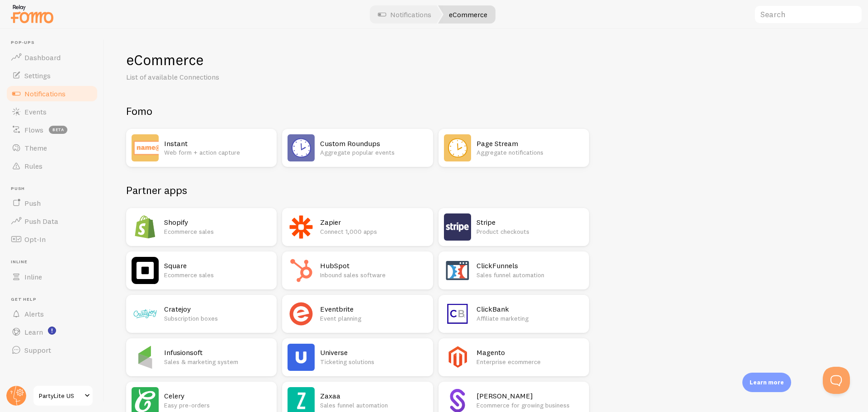 The image size is (868, 412). I want to click on span: Flows, so click(34, 130).